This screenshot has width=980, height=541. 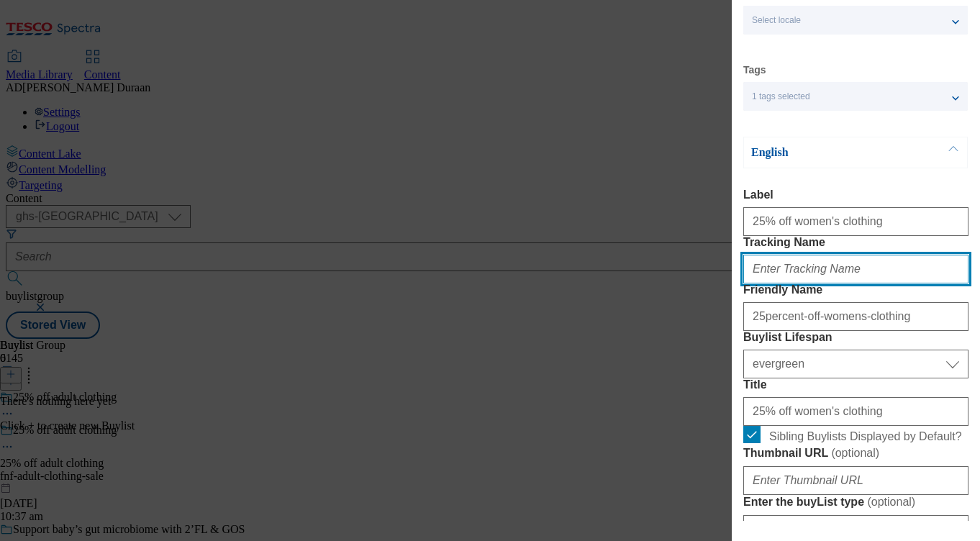 I want to click on label: Label, so click(x=856, y=195).